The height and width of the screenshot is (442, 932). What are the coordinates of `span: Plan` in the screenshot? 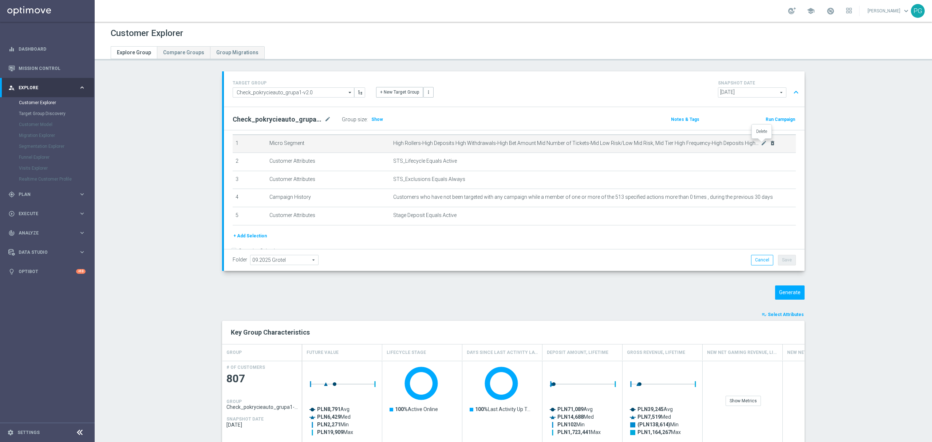 It's located at (48, 194).